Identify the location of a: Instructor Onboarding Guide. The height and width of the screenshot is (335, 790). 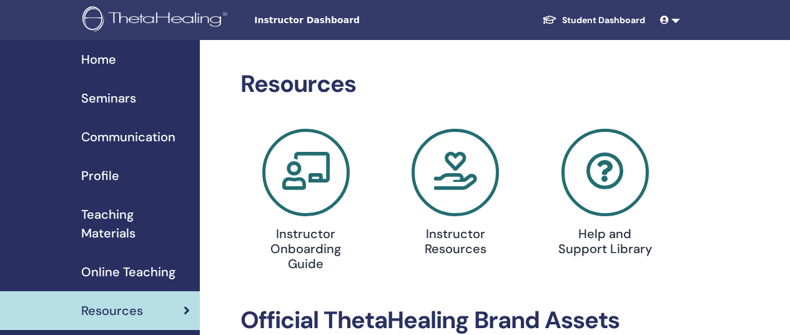
(306, 202).